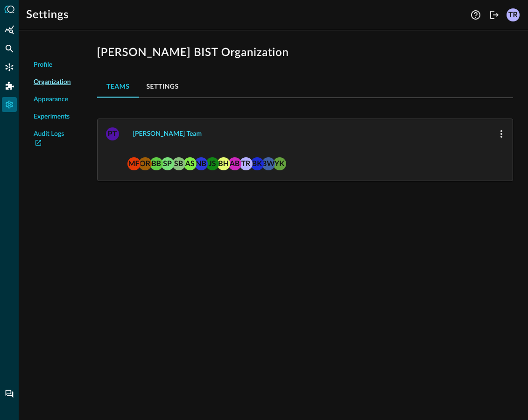 Image resolution: width=528 pixels, height=420 pixels. I want to click on div: Summary Insights, so click(9, 30).